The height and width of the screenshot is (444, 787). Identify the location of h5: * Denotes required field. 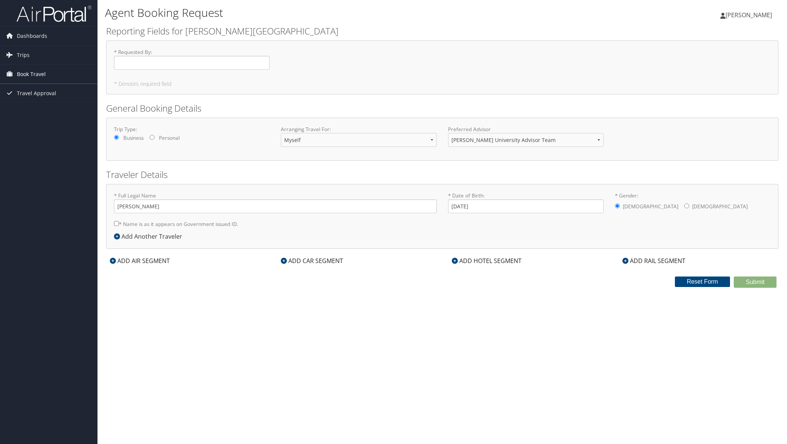
(442, 84).